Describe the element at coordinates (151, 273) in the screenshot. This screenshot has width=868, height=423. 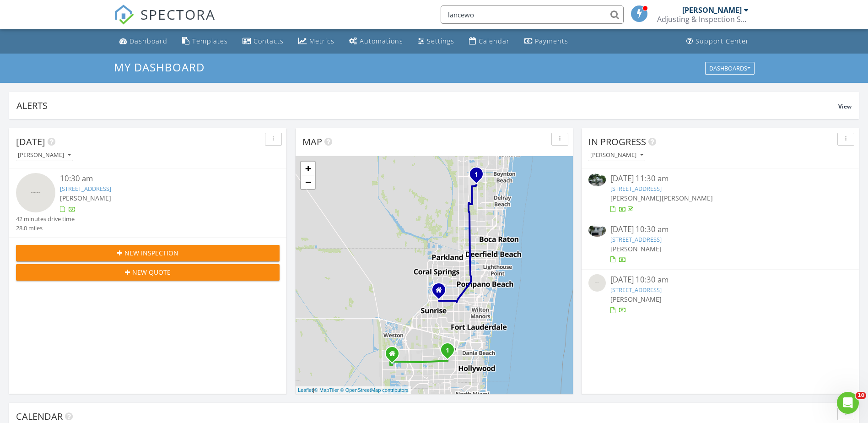
I see `span: New Quote` at that location.